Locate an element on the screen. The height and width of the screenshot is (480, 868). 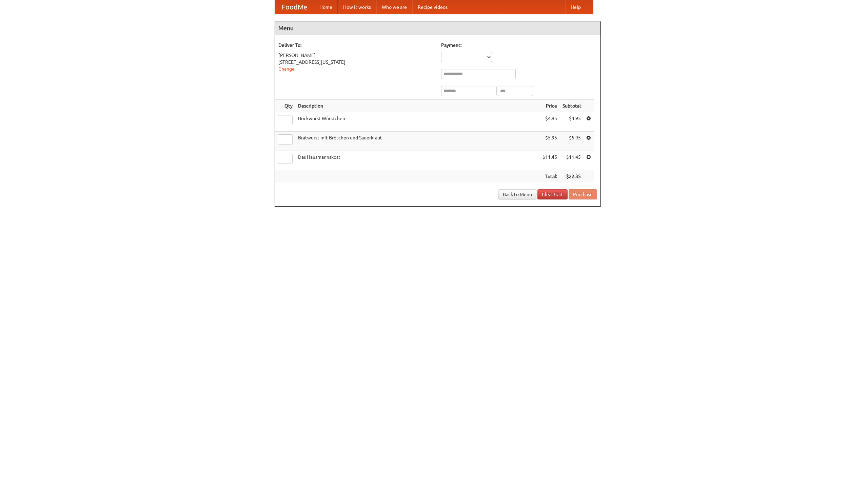
a: Home is located at coordinates (326, 7).